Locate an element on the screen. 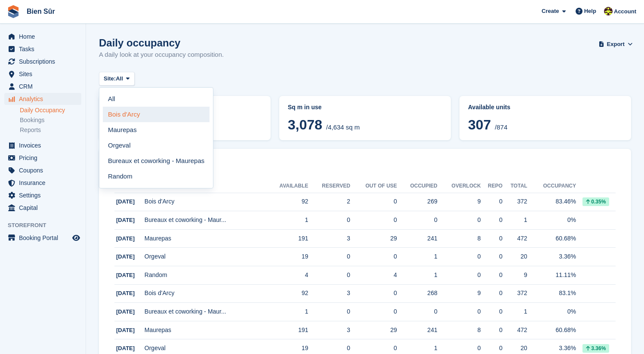 The image size is (644, 354). span: Analytics is located at coordinates (45, 99).